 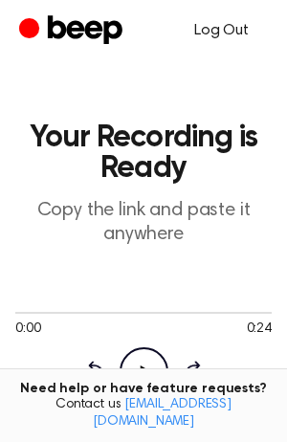 I want to click on p: Copy the link and paste it anywhere, so click(x=143, y=223).